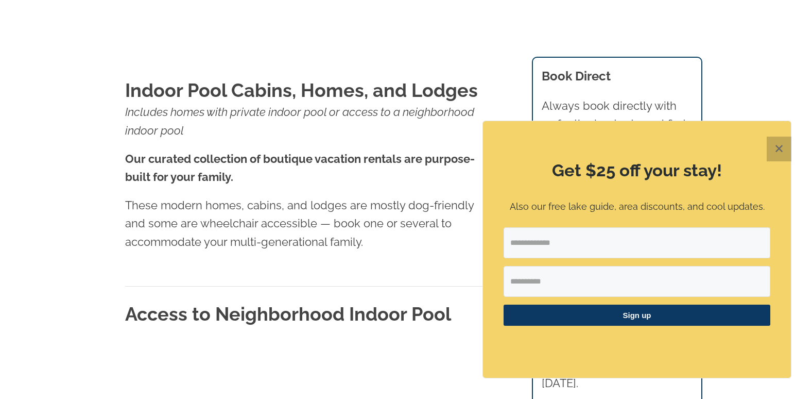 This screenshot has width=812, height=399. I want to click on strong: Indoor Pool Cabins, Homes, and Lodges, so click(301, 90).